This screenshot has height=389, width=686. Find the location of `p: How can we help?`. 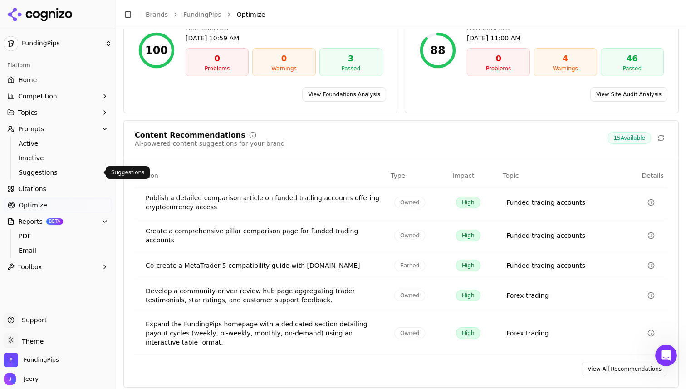

p: How can we help? is located at coordinates (91, 88).